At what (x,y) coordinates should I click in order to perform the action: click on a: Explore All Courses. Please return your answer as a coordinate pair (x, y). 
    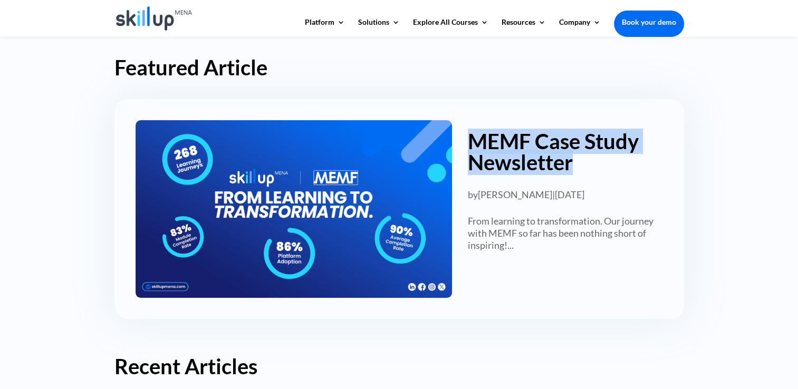
    Looking at the image, I should click on (451, 27).